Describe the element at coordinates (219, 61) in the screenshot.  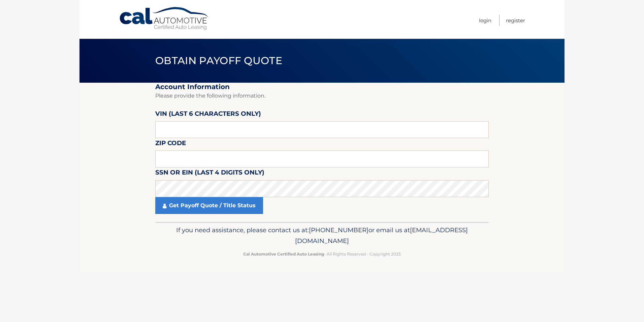
I see `span: Obtain Payoff Quote` at that location.